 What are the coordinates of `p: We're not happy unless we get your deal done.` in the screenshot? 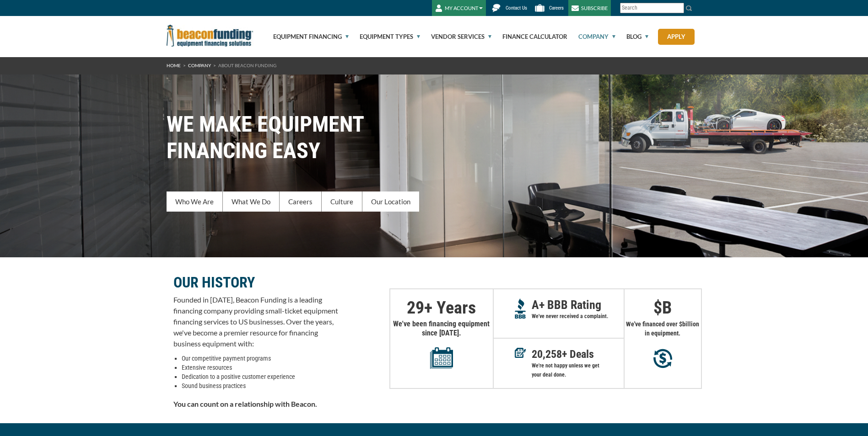 It's located at (577, 370).